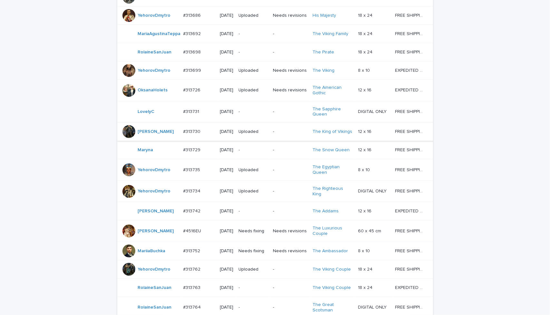  Describe the element at coordinates (192, 169) in the screenshot. I see `p: #313735` at that location.